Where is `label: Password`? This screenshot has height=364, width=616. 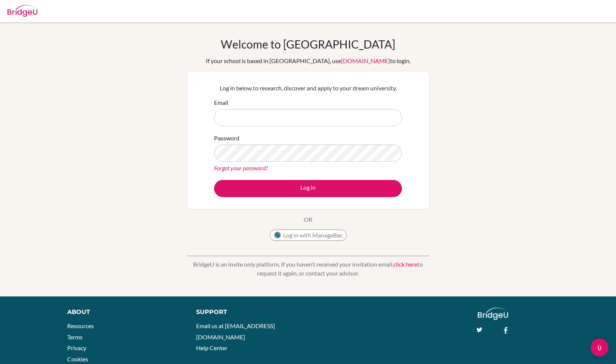
label: Password is located at coordinates (227, 138).